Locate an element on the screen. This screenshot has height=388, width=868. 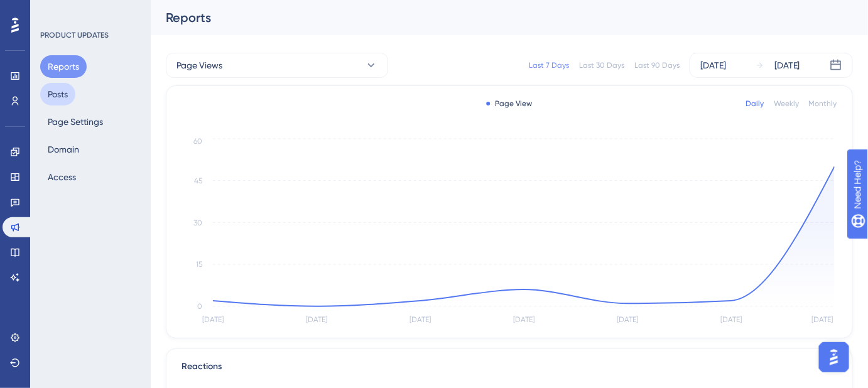
img: launcher-image-alternative-text is located at coordinates (19, 19).